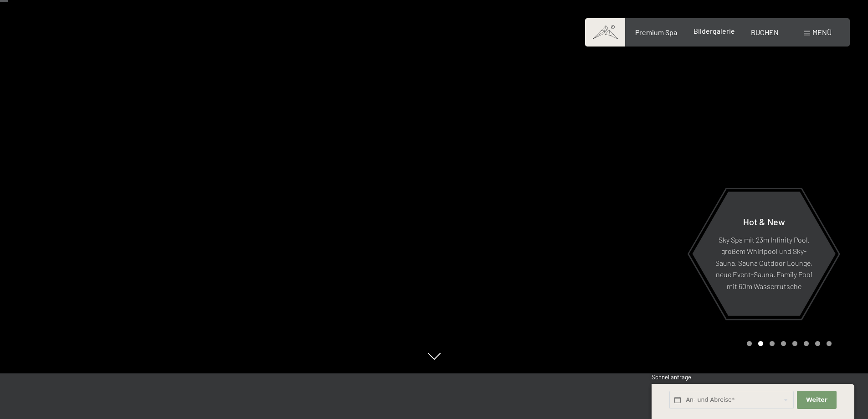  I want to click on span: Bildergalerie, so click(714, 30).